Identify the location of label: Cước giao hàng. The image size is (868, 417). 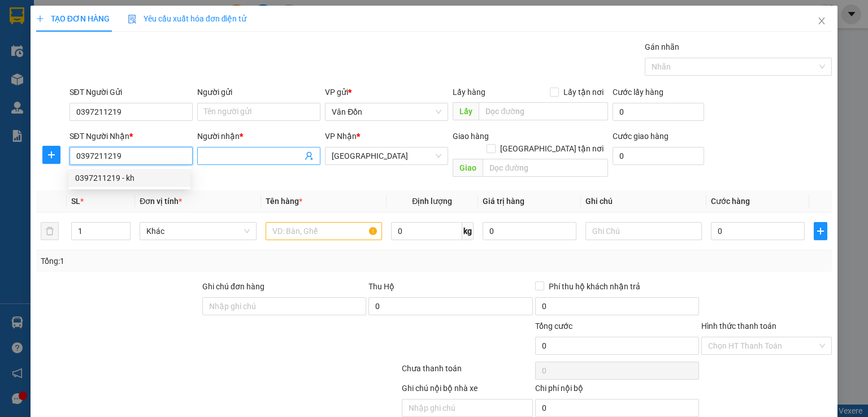
(640, 136).